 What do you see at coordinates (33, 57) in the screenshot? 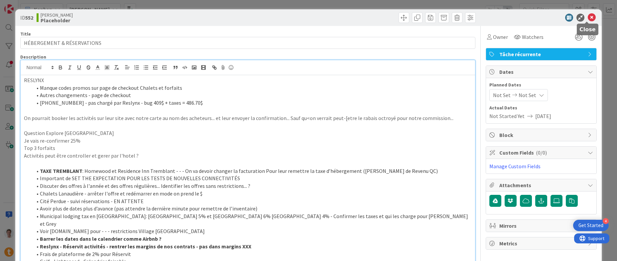
I see `span: Description` at bounding box center [33, 57].